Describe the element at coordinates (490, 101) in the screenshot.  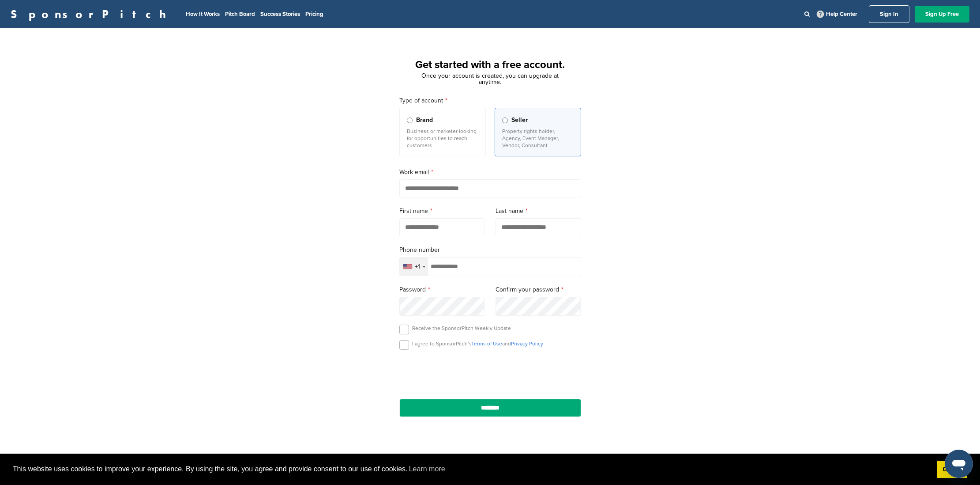
I see `label: Type of account` at that location.